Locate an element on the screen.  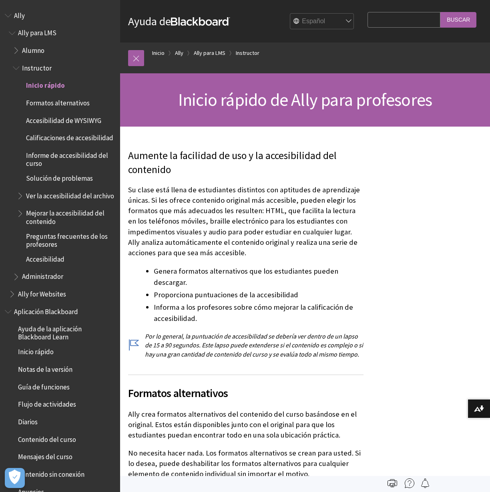
span: Guía de funciones is located at coordinates (44, 385).